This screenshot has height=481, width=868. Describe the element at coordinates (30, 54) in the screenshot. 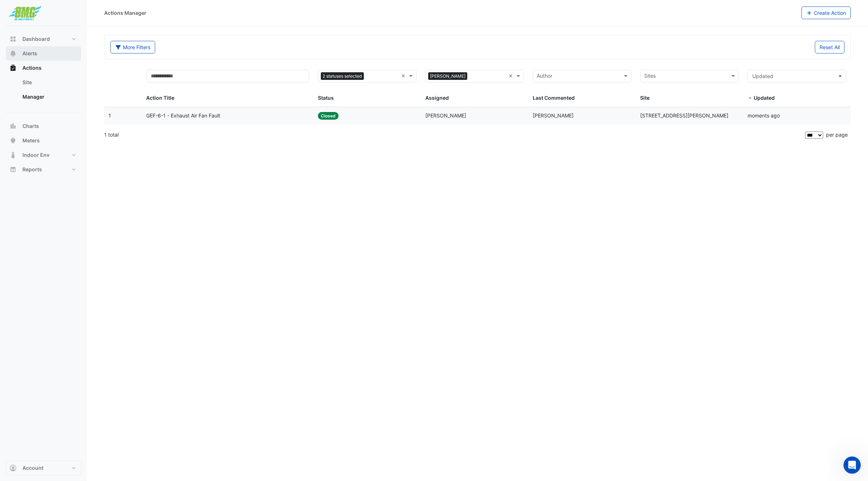

I see `span: Alerts` at that location.